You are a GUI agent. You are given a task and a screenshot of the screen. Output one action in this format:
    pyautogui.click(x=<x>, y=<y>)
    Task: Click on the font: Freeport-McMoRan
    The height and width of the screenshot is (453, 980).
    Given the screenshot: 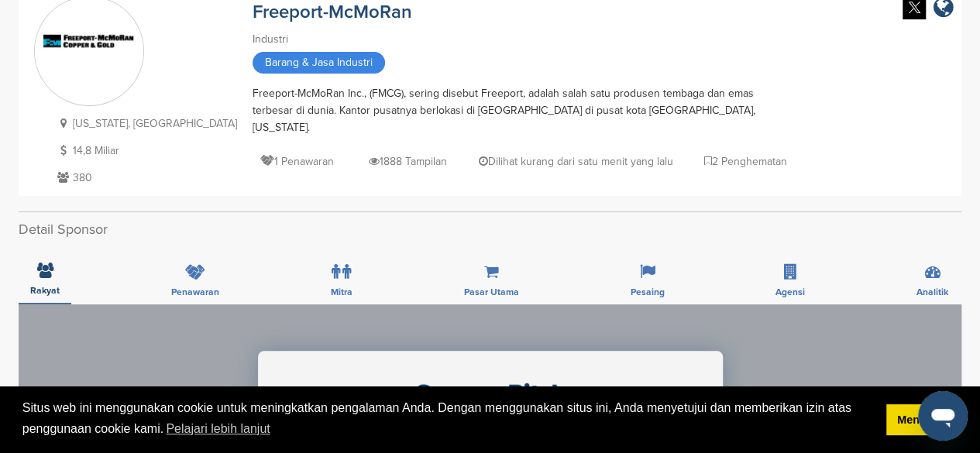 What is the action you would take?
    pyautogui.click(x=332, y=12)
    